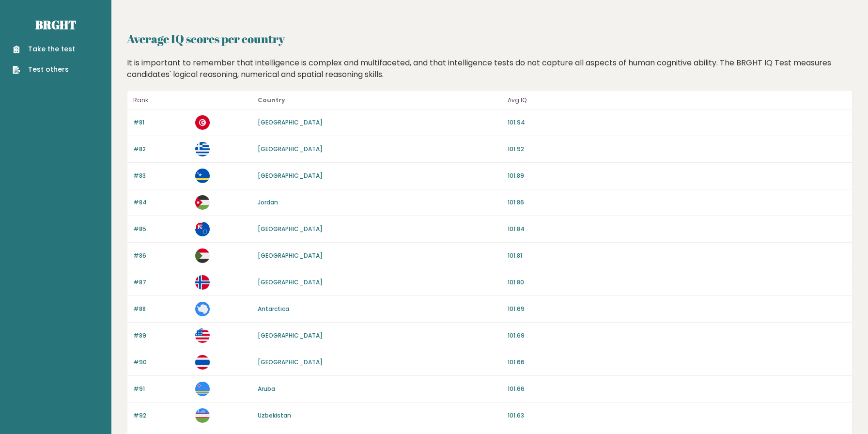  What do you see at coordinates (677, 176) in the screenshot?
I see `p: 101.89` at bounding box center [677, 176].